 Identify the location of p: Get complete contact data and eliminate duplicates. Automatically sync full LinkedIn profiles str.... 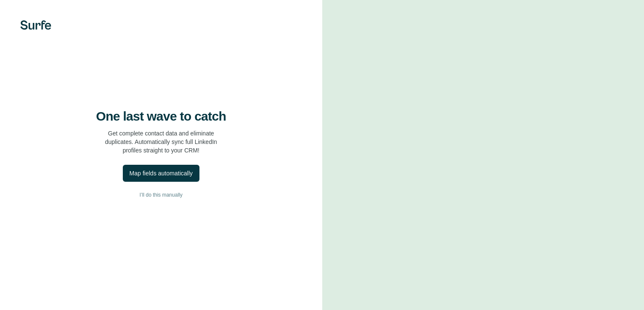
(161, 141).